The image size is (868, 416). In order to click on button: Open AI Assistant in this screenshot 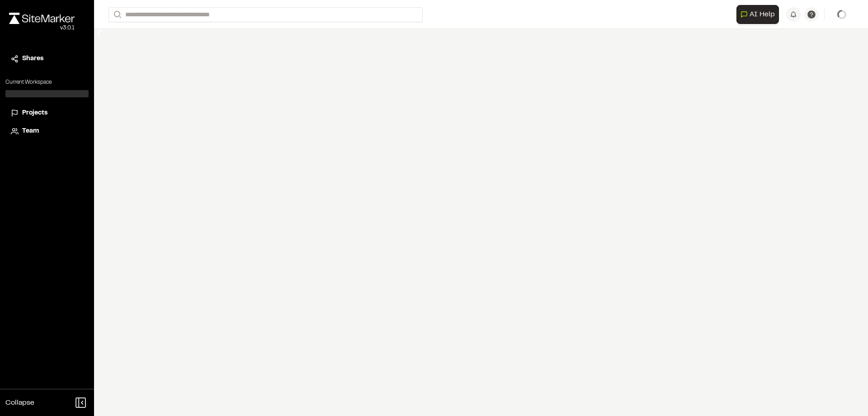, I will do `click(757, 15)`.